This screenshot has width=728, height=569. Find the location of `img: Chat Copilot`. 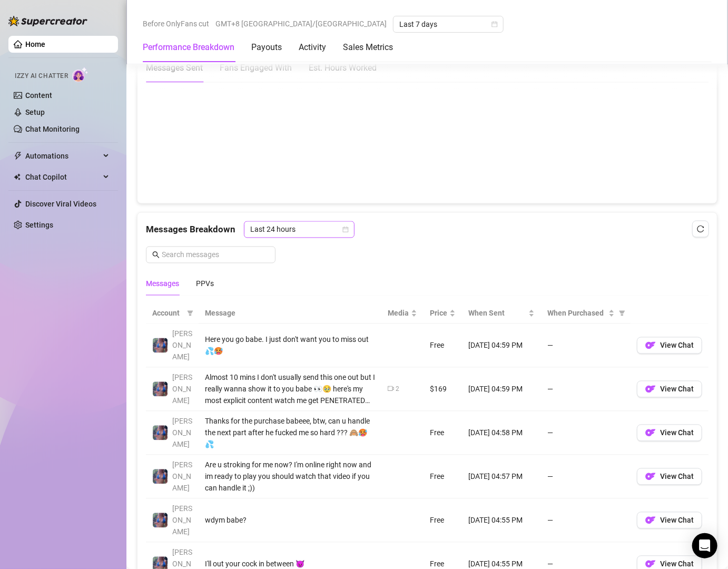

img: Chat Copilot is located at coordinates (17, 177).